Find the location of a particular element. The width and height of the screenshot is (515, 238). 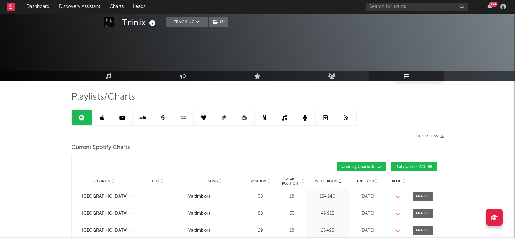

div: 29 is located at coordinates (261, 231).